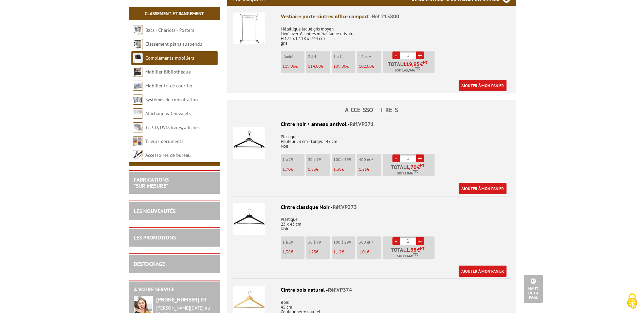 The height and width of the screenshot is (313, 644). Describe the element at coordinates (170, 30) in the screenshot. I see `a: Bacs - Chariots - Posters` at that location.